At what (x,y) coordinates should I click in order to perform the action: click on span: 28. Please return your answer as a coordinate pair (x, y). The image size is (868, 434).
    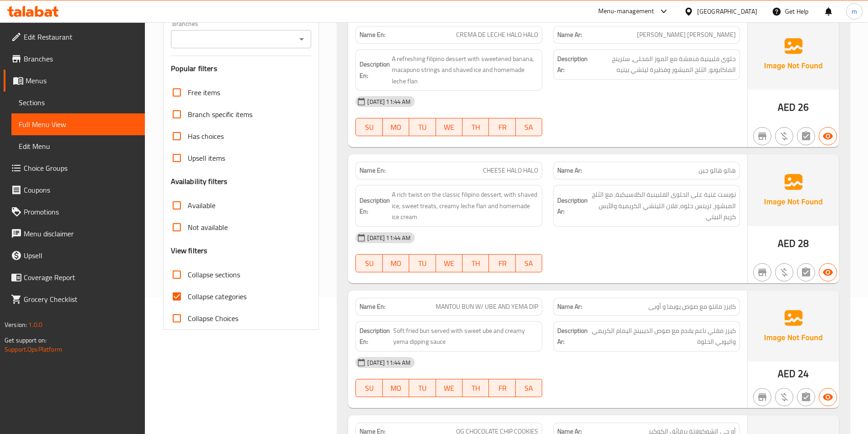
    Looking at the image, I should click on (804, 243).